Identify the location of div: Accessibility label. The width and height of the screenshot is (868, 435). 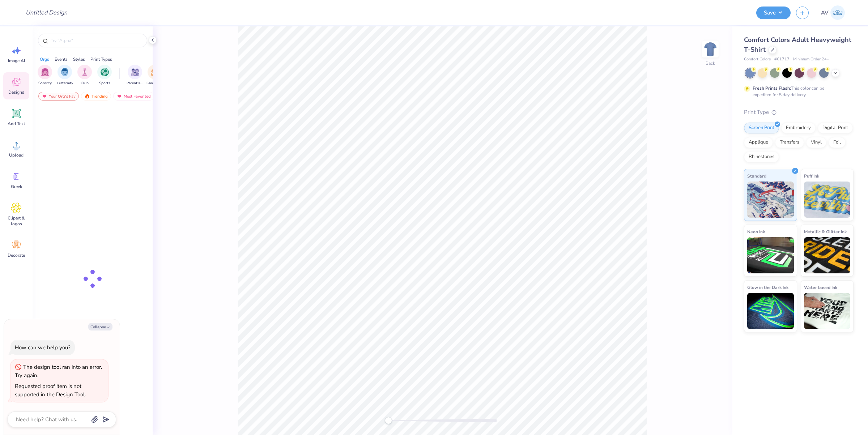
(388, 421).